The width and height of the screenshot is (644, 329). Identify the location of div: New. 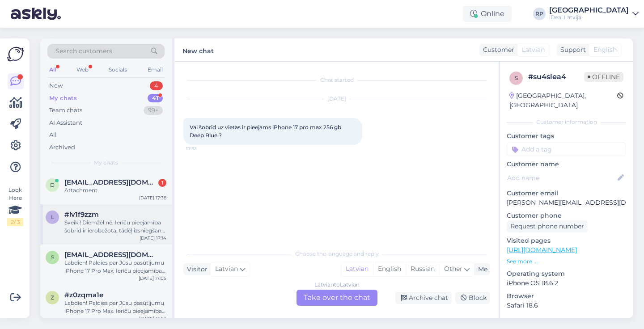
(56, 86).